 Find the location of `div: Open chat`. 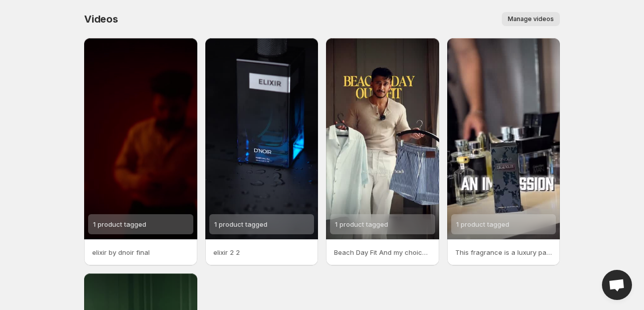

div: Open chat is located at coordinates (617, 284).